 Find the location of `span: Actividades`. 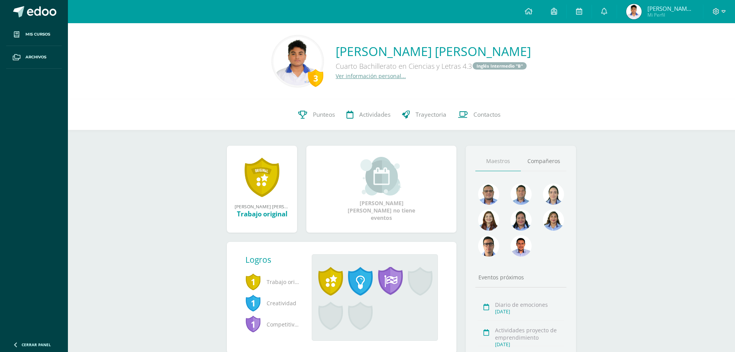

span: Actividades is located at coordinates (375, 114).